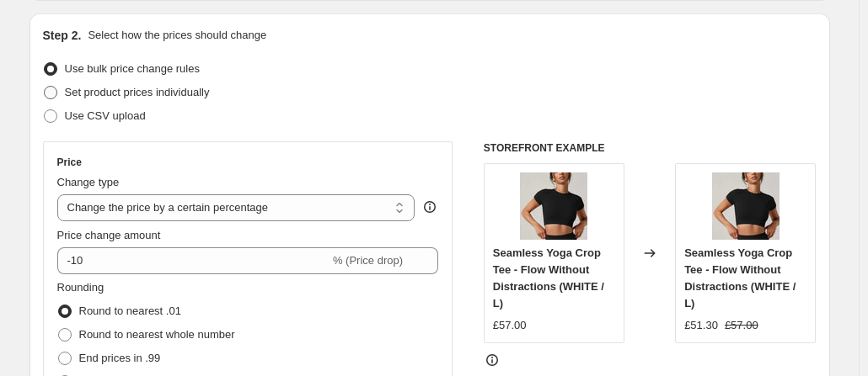 This screenshot has width=868, height=376. I want to click on span: Change type, so click(89, 182).